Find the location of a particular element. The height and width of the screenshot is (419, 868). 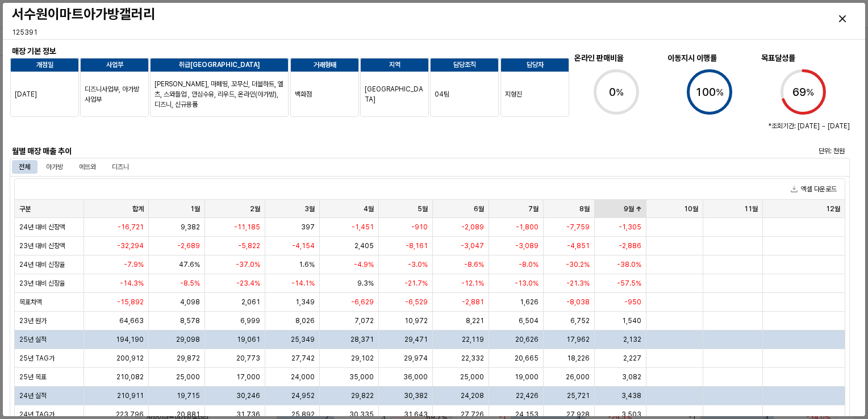

span: -8.5% is located at coordinates (190, 283).